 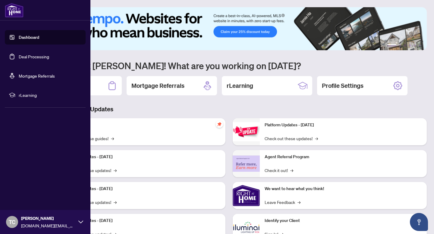 What do you see at coordinates (343, 189) in the screenshot?
I see `p: We want to hear what you think!` at bounding box center [343, 189].